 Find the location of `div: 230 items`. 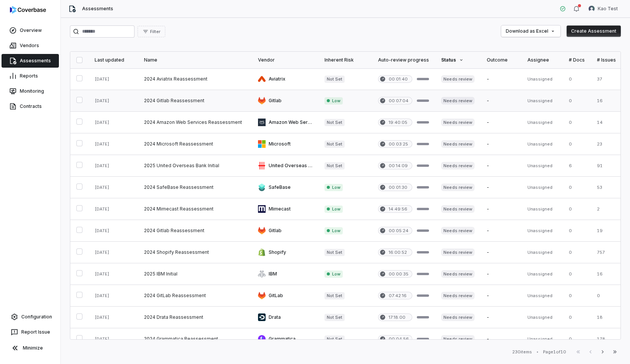

div: 230 items is located at coordinates (522, 352).